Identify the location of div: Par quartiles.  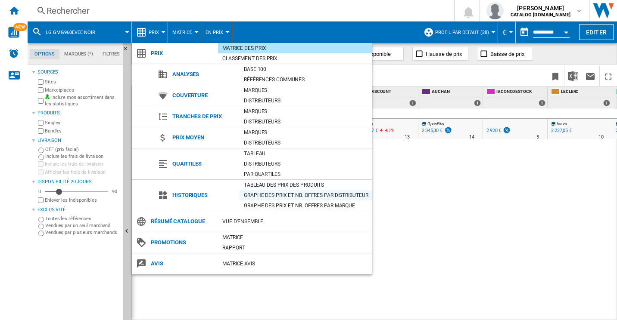
(306, 174).